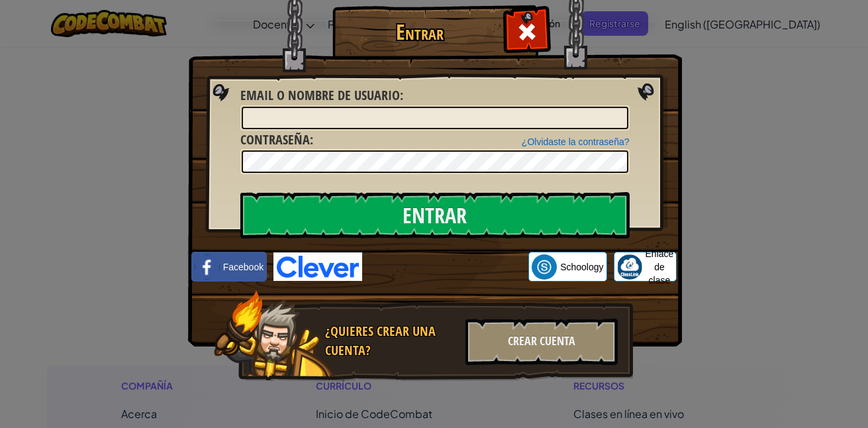 Image resolution: width=868 pixels, height=428 pixels. I want to click on input: Entrar, so click(435, 215).